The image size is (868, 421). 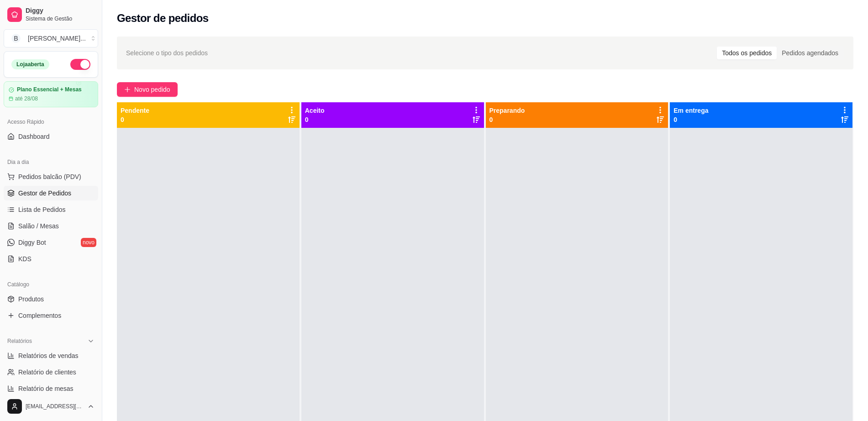 I want to click on div: Pedidos agendados, so click(x=810, y=53).